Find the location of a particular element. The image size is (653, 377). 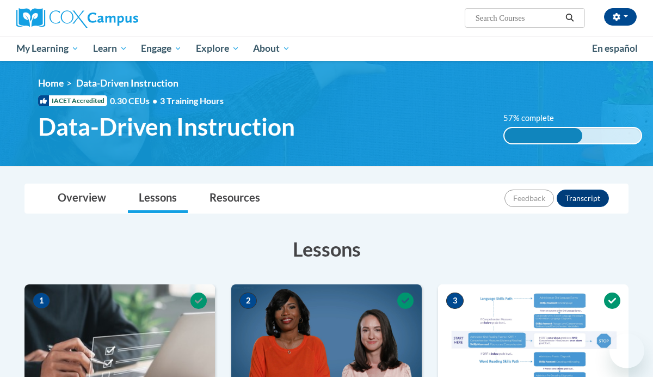

button: Transcript is located at coordinates (583, 198).